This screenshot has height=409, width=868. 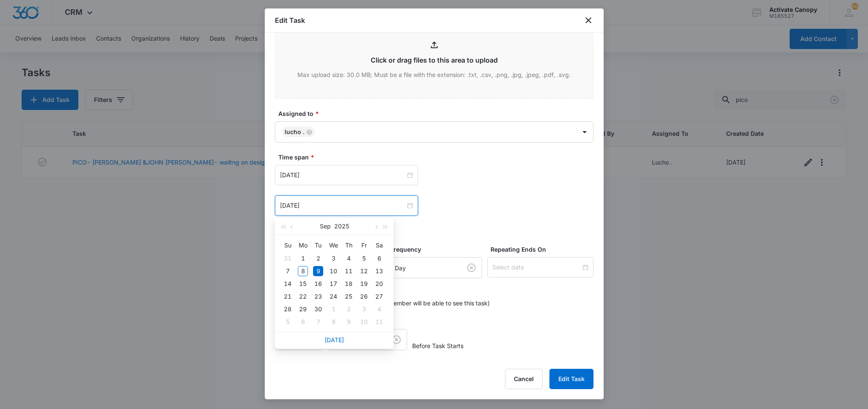 What do you see at coordinates (348, 297) in the screenshot?
I see `td: 2025-09-25` at bounding box center [348, 297].